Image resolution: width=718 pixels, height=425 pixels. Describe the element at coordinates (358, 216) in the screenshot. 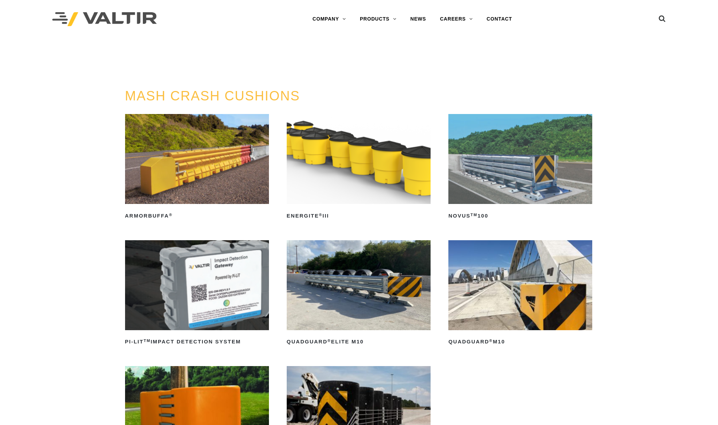

I see `h2: ENERGITE III` at that location.